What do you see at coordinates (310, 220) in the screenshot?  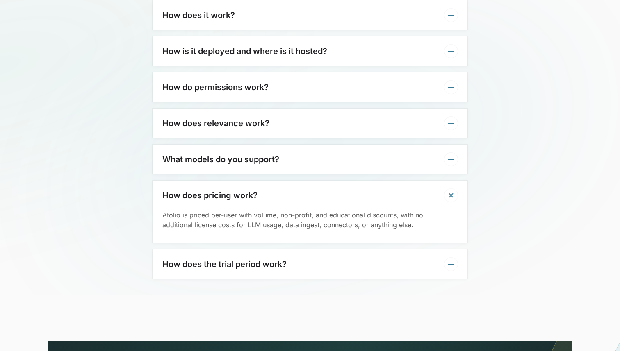 I see `p: Atolio is priced per-user with volume, non-profit, and educational discounts, with no additional ...` at bounding box center [310, 220].